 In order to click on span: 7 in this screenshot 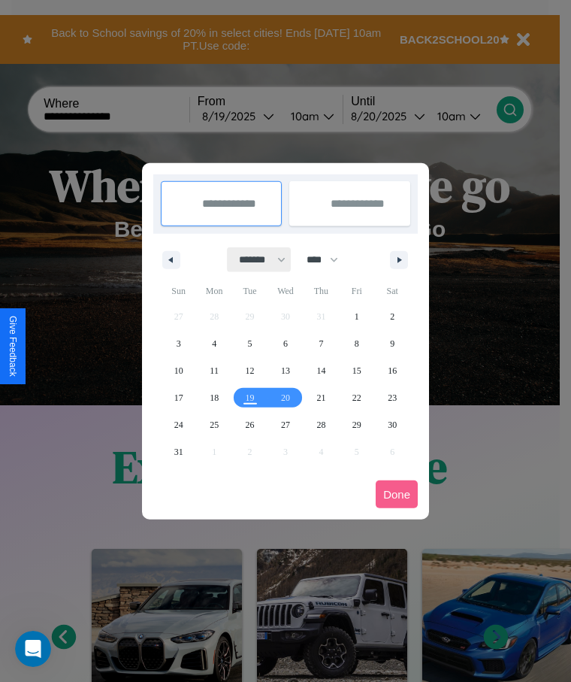, I will do `click(321, 344)`.